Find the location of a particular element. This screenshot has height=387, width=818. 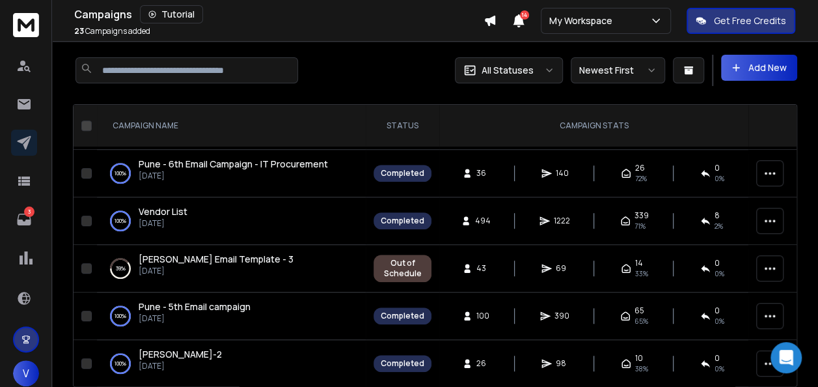

div: Campaigns is located at coordinates (279, 14).